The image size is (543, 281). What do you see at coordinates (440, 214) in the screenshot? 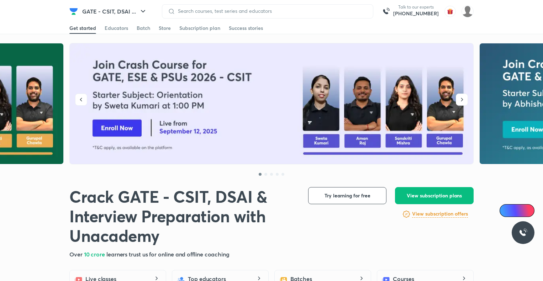
I see `a: View subscription offers` at bounding box center [440, 214].